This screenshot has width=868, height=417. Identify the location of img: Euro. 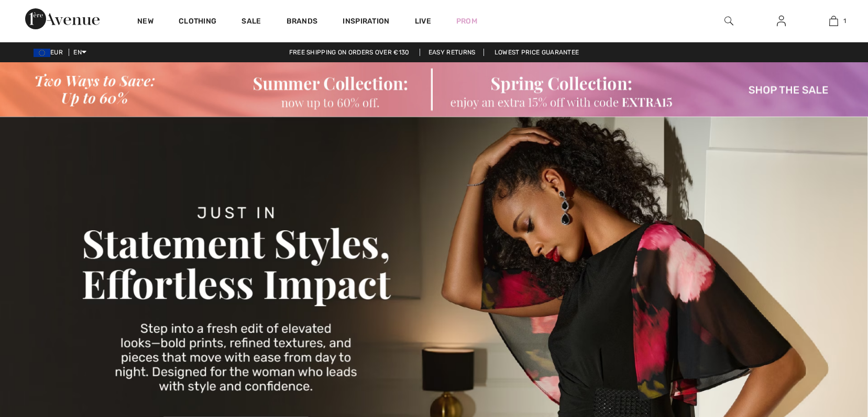
(42, 53).